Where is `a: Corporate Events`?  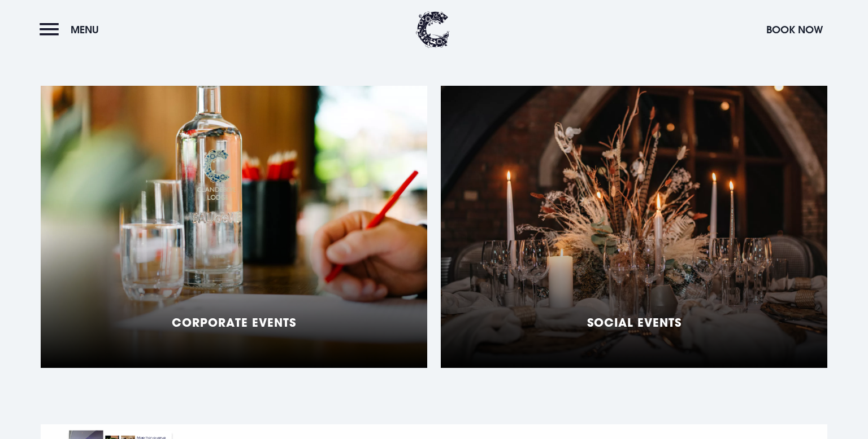 a: Corporate Events is located at coordinates (234, 227).